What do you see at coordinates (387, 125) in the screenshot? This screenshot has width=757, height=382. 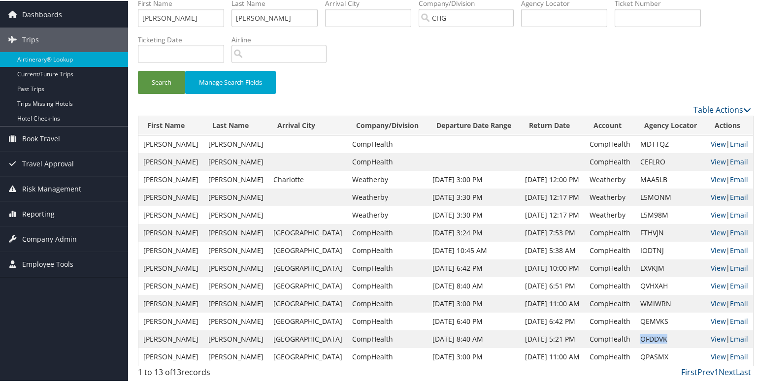 I see `th: Company/Division` at bounding box center [387, 125].